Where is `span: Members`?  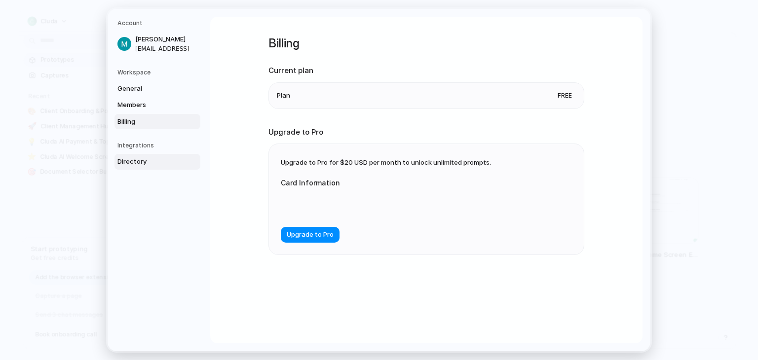
span: Members is located at coordinates (149, 105).